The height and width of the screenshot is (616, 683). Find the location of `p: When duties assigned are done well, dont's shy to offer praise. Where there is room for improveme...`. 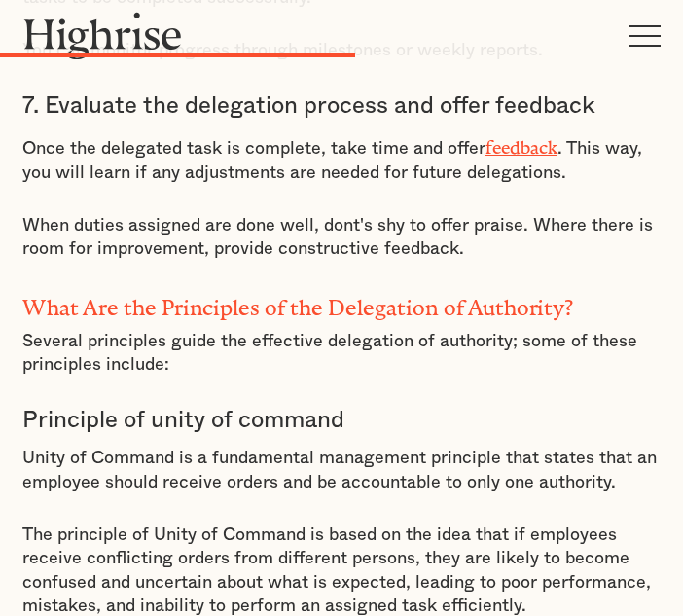

p: When duties assigned are done well, dont's shy to offer praise. Where there is room for improveme... is located at coordinates (341, 238).